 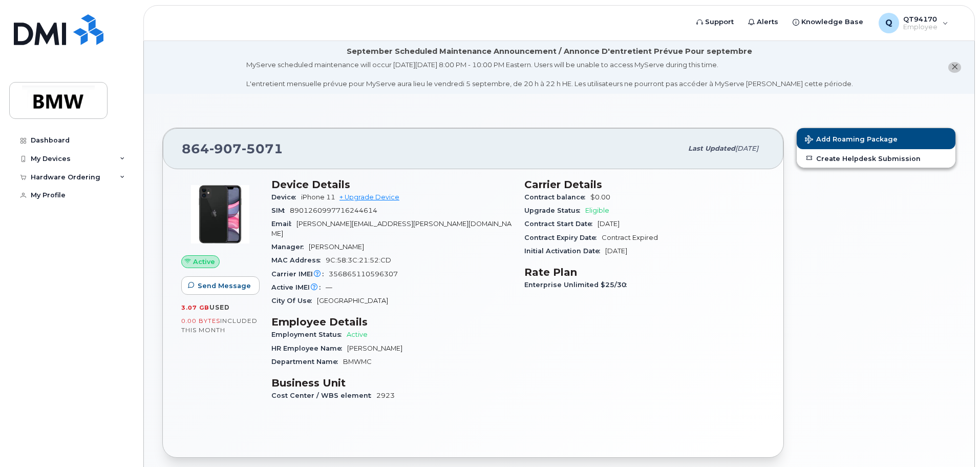 I want to click on span: SIM, so click(x=281, y=210).